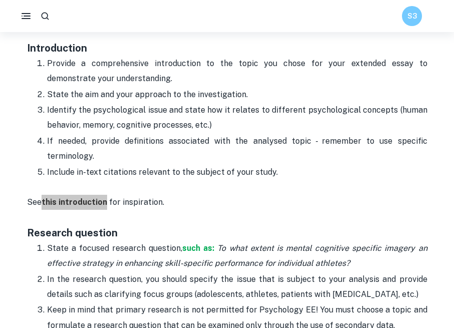 The width and height of the screenshot is (454, 328). Describe the element at coordinates (227, 202) in the screenshot. I see `p: See for inspiration.` at that location.